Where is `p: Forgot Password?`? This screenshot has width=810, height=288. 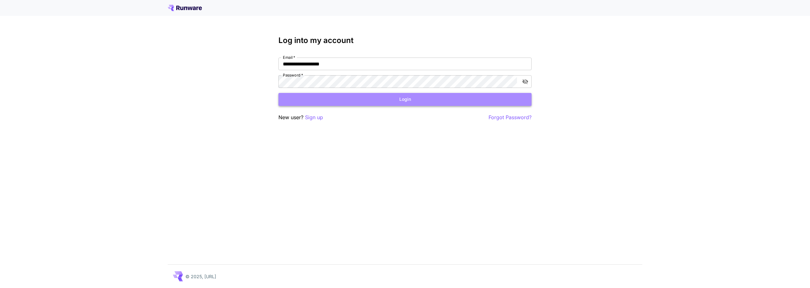 p: Forgot Password? is located at coordinates (510, 117).